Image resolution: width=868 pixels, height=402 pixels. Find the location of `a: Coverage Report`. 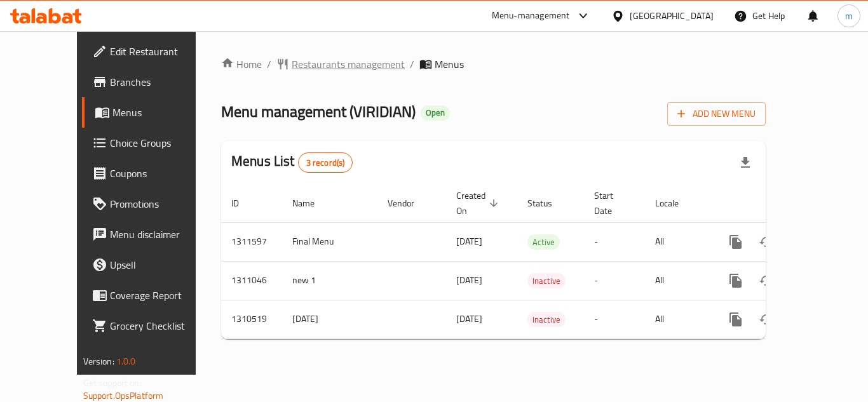

a: Coverage Report is located at coordinates (152, 296).